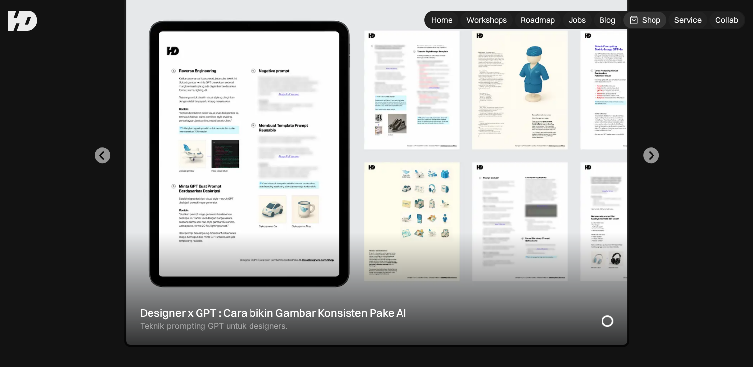 This screenshot has width=753, height=367. Describe the element at coordinates (538, 20) in the screenshot. I see `a: Roadmap` at that location.